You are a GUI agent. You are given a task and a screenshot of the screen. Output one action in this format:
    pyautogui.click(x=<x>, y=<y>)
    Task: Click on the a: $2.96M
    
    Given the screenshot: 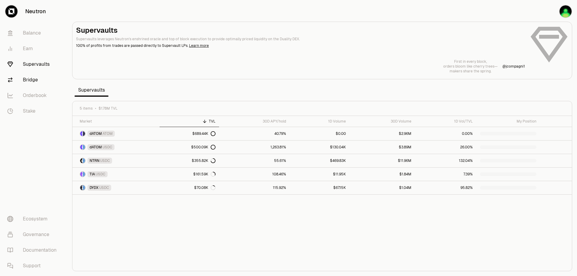 What is the action you would take?
    pyautogui.click(x=382, y=134)
    